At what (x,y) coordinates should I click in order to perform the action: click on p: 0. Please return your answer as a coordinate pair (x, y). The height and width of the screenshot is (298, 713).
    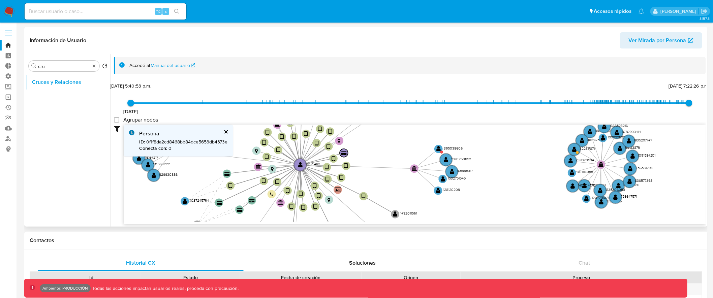
    Looking at the image, I should click on (183, 148).